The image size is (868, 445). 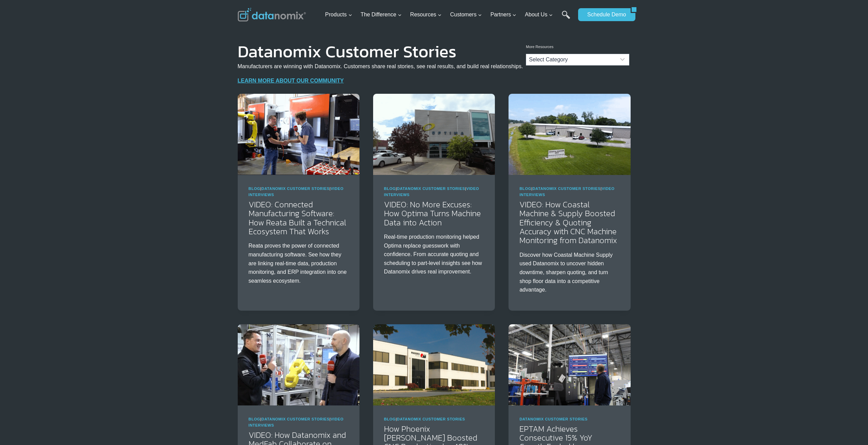 What do you see at coordinates (338, 15) in the screenshot?
I see `span: Products` at bounding box center [338, 15].